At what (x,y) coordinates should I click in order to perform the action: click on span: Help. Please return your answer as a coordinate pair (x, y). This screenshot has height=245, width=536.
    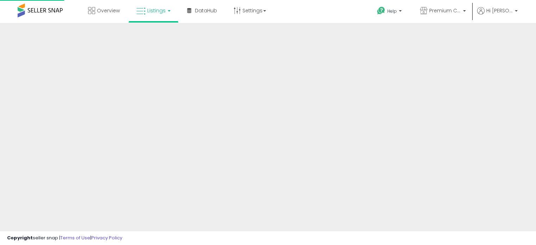
    Looking at the image, I should click on (392, 11).